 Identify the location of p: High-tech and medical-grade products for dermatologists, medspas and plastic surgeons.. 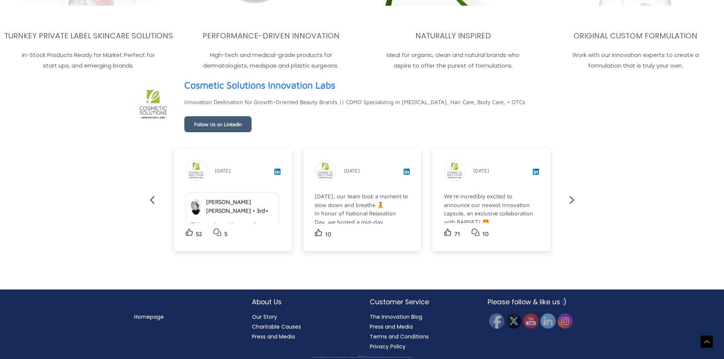
(271, 60).